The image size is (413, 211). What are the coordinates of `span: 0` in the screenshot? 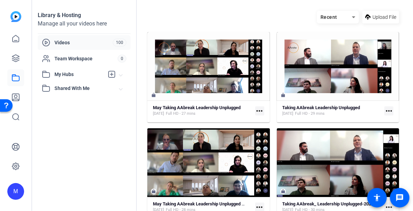 It's located at (122, 59).